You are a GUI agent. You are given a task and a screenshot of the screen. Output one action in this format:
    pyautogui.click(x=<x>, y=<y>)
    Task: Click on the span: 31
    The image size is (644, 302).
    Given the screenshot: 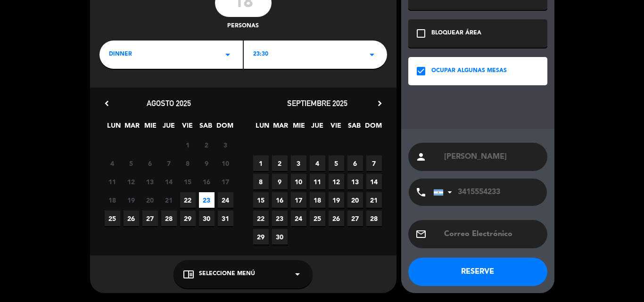 What is the action you would take?
    pyautogui.click(x=226, y=218)
    